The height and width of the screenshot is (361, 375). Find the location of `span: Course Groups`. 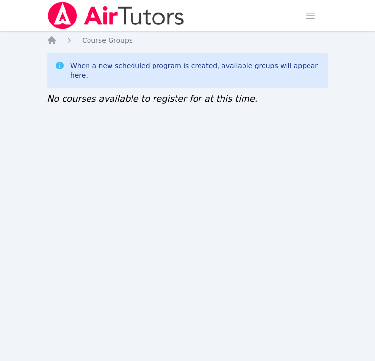

span: Course Groups is located at coordinates (107, 40).